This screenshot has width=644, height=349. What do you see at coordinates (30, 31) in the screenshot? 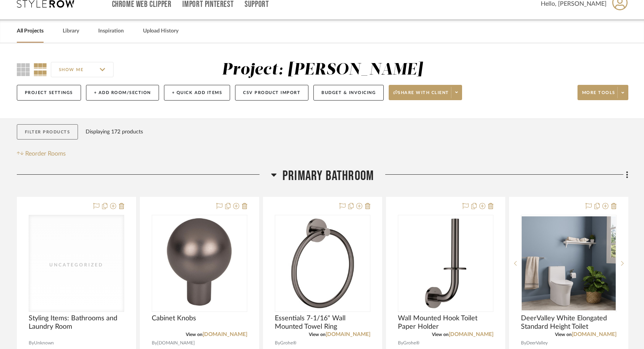
I see `a: All Projects` at bounding box center [30, 31].